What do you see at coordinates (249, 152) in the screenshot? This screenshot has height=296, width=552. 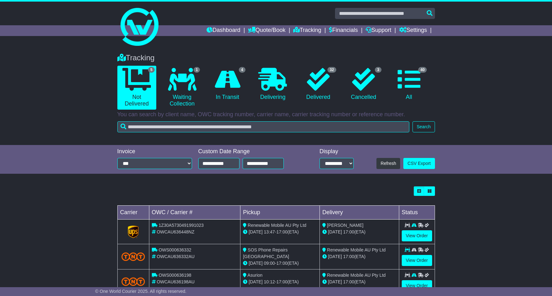 I see `div: Custom Date Range` at bounding box center [249, 152].